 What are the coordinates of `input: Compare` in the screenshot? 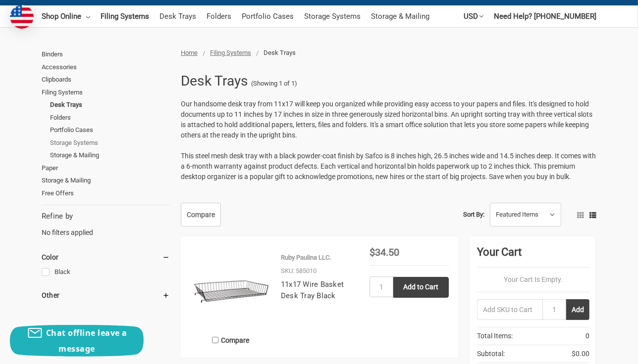 It's located at (215, 340).